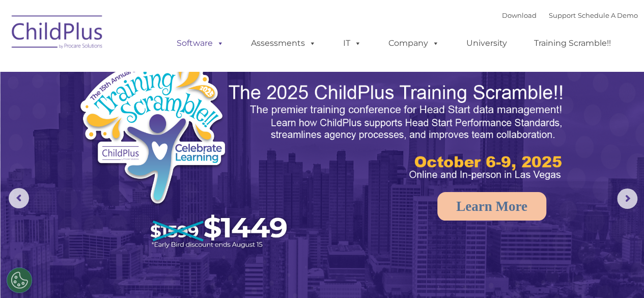  I want to click on a: Schedule A Demo, so click(608, 16).